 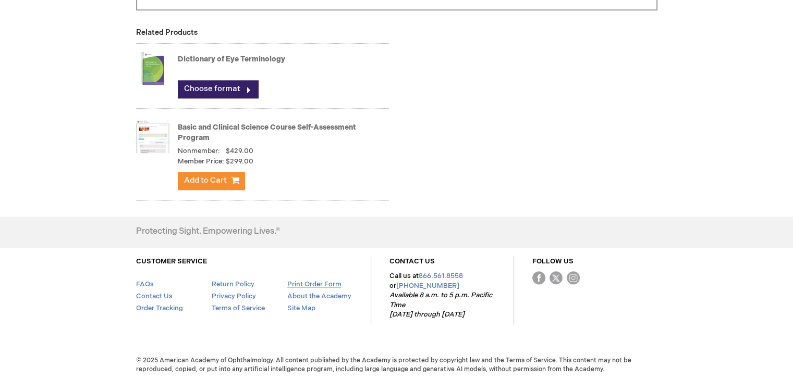 I want to click on h4: Protecting Sight. Empowering Lives.®, so click(x=208, y=232).